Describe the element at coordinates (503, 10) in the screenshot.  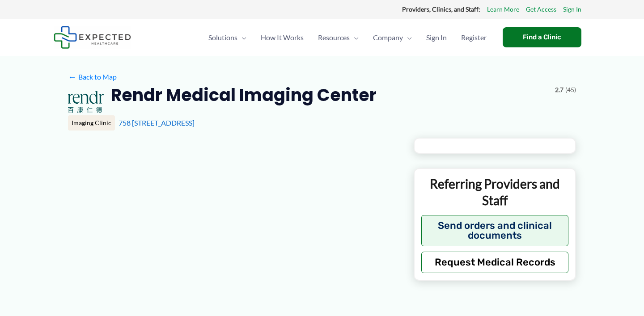
I see `a: Learn More` at that location.